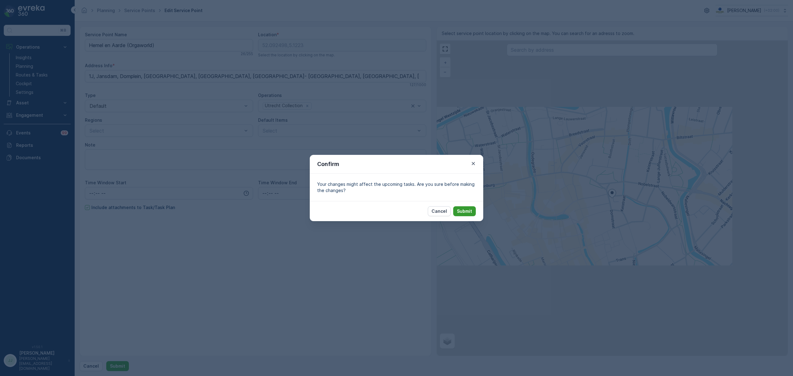  Describe the element at coordinates (396, 187) in the screenshot. I see `p: Your changes might affect the upcoming tasks. Are you sure before making the changes?` at that location.